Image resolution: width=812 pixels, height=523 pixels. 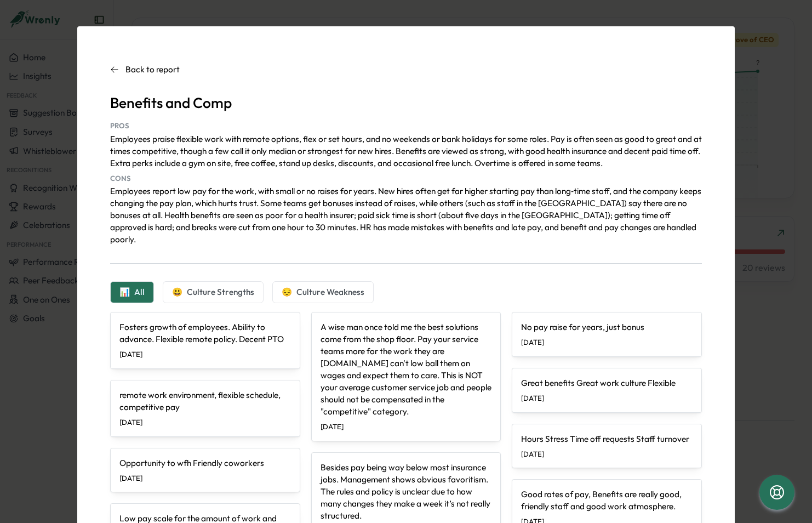 What do you see at coordinates (406, 126) in the screenshot?
I see `p: PROS` at bounding box center [406, 126].